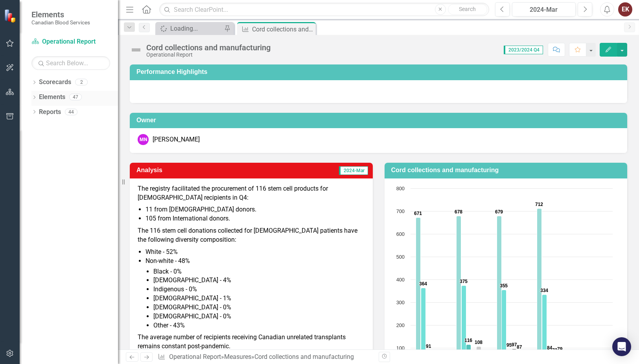 The height and width of the screenshot is (364, 639). I want to click on a: Scorecards, so click(55, 82).